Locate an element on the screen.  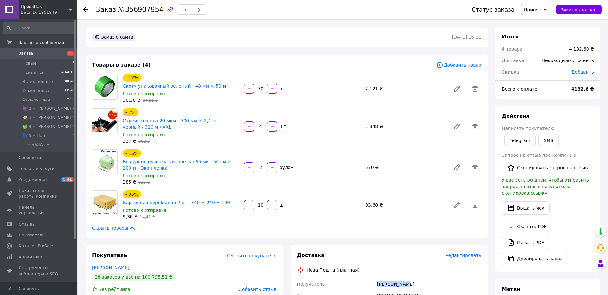
span: У вас есть 30 дней, чтобы отправить запрос на отзыв покупателю, скопировав ссылку. is located at coordinates (545, 186).